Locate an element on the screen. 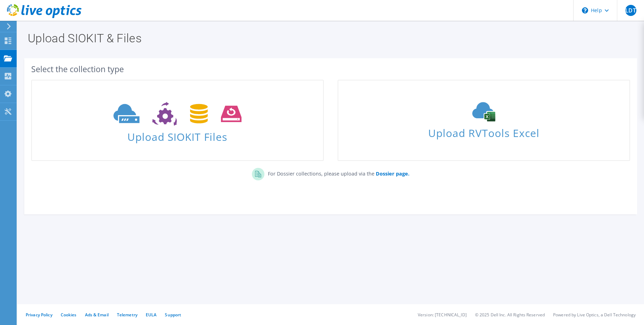 Image resolution: width=644 pixels, height=325 pixels. span: Upload RVTools Excel is located at coordinates (484, 131).